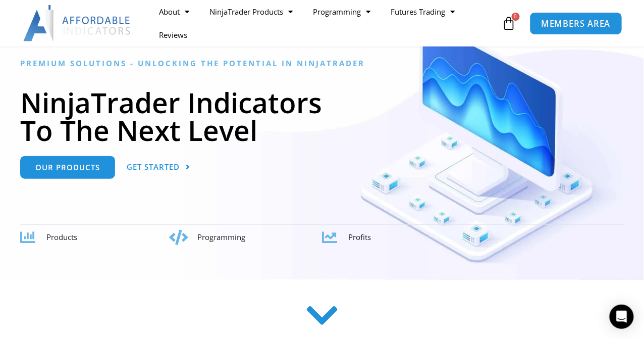 The image size is (644, 339). Describe the element at coordinates (153, 167) in the screenshot. I see `span: Get Started` at that location.